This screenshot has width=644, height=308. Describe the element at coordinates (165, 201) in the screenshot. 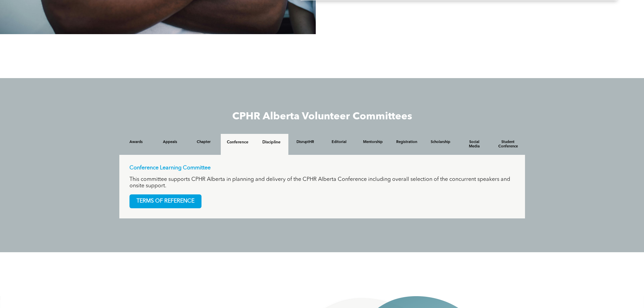

I see `span: TERMS OF REFERENCE` at that location.